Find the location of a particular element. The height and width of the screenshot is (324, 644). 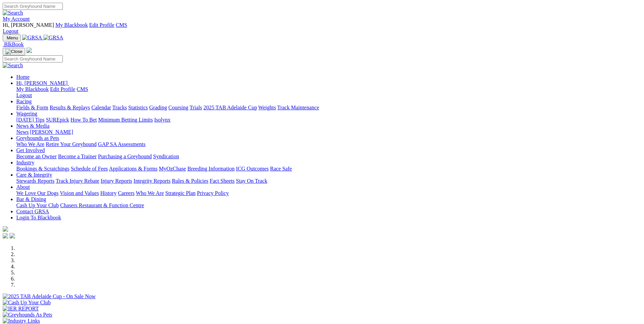

a: Industry is located at coordinates (25, 163).